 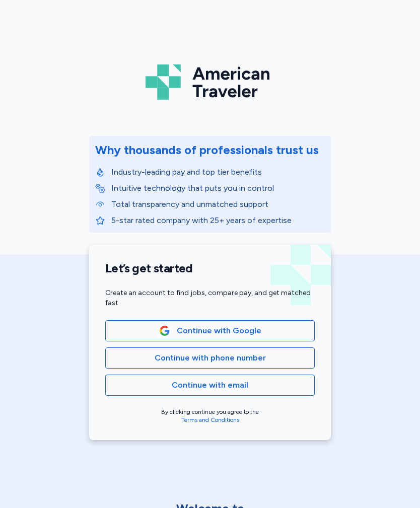 I want to click on p: Total transparency and unmatched support, so click(x=218, y=204).